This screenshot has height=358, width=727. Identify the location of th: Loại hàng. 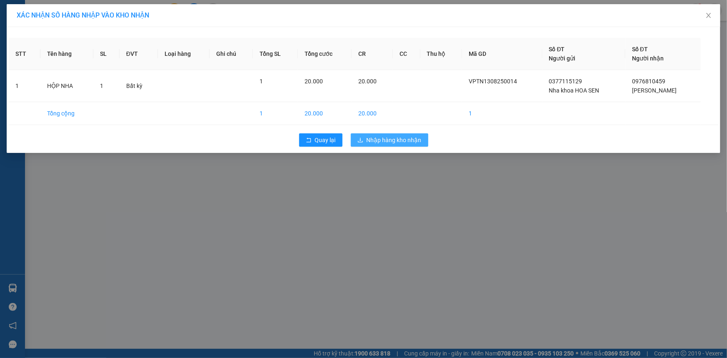
(184, 54).